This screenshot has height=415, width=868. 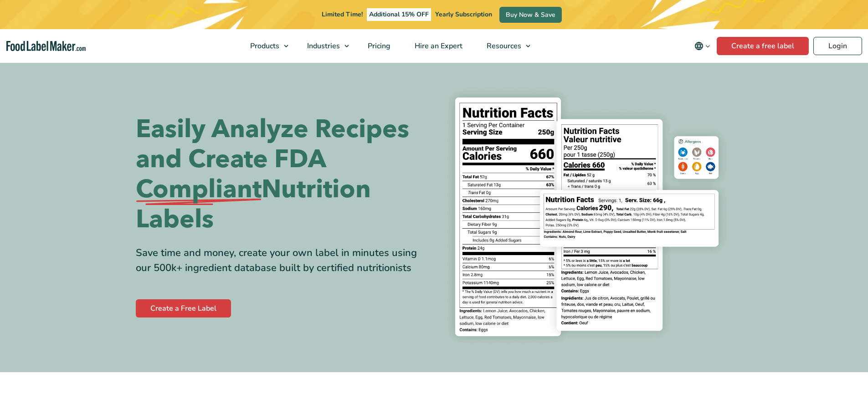 I want to click on button: Change language, so click(x=702, y=46).